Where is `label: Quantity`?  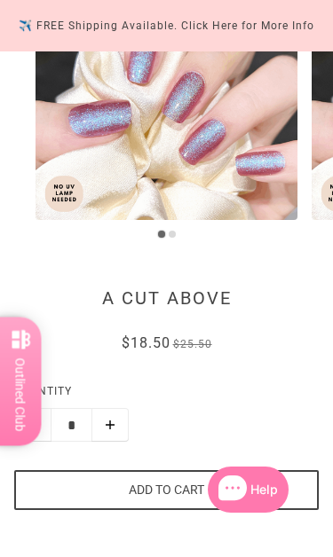 label: Quantity is located at coordinates (166, 395).